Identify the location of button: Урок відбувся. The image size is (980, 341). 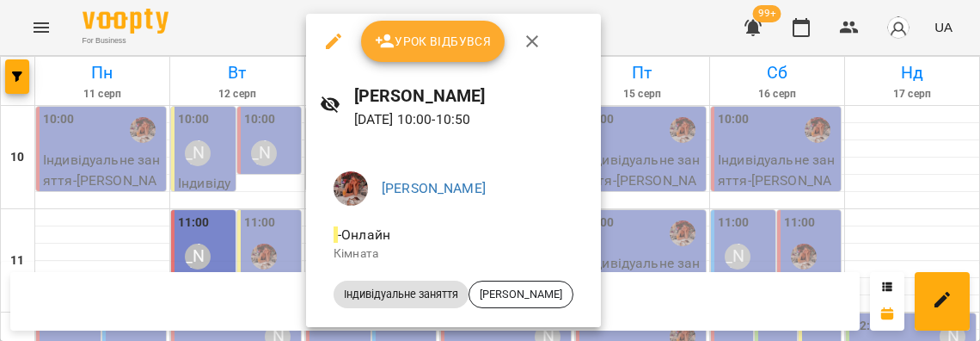
(434, 42).